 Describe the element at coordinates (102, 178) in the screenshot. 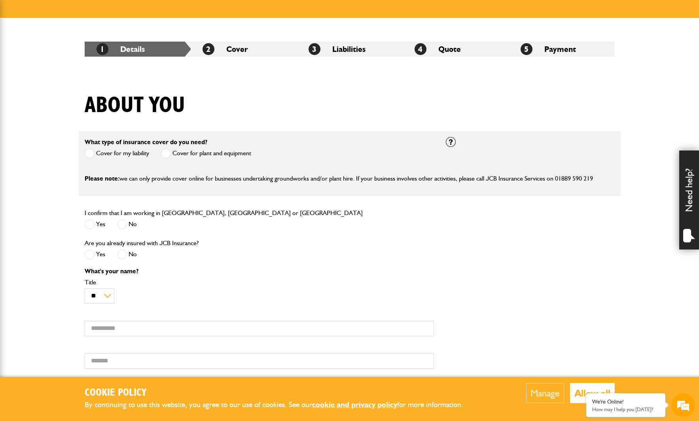

I see `span: Please note:` at that location.